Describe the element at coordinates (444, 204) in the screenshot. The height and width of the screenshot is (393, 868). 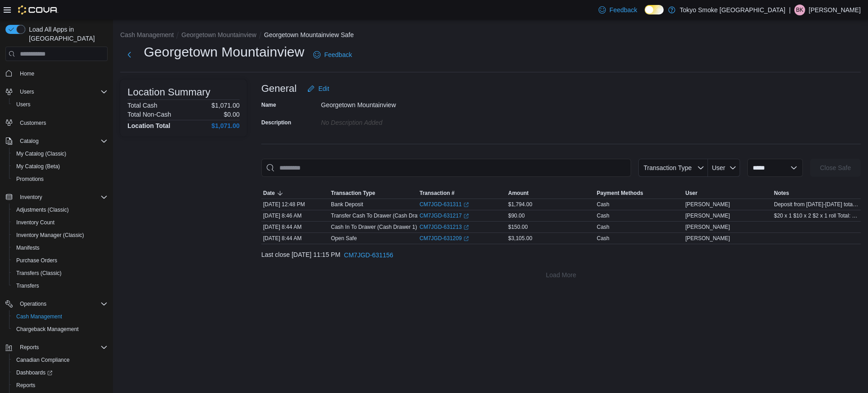
I see `a: CM7JGD-631311External link` at that location.